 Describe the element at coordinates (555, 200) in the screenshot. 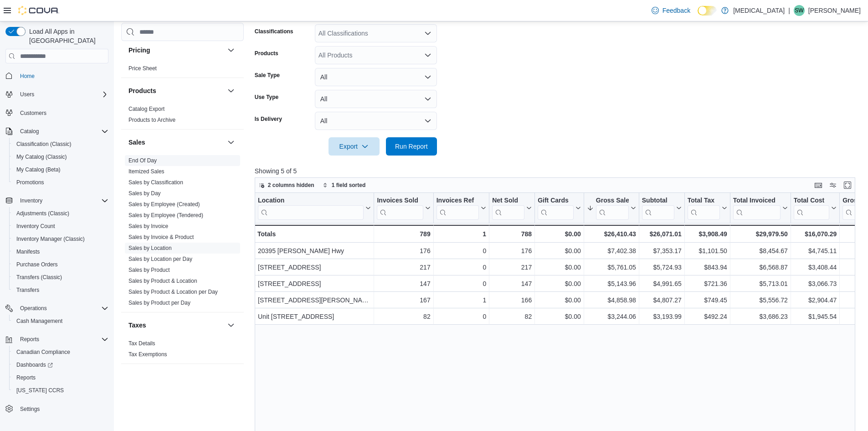

I see `div: Gift Cards` at that location.